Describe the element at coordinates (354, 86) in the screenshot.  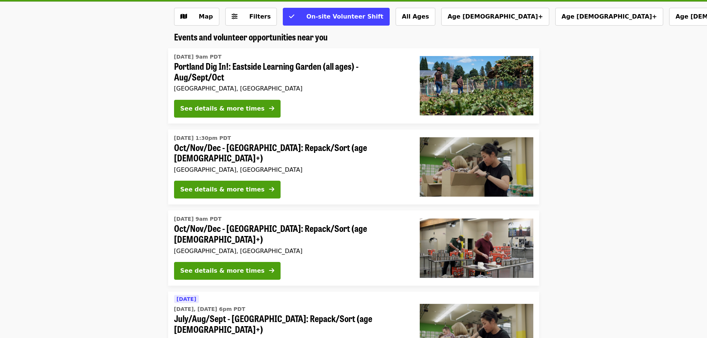
I see `a: See details for "Portland Dig In!: Eastside Learning Garden (all ages) - Aug/Sept/Oct"` at that location.